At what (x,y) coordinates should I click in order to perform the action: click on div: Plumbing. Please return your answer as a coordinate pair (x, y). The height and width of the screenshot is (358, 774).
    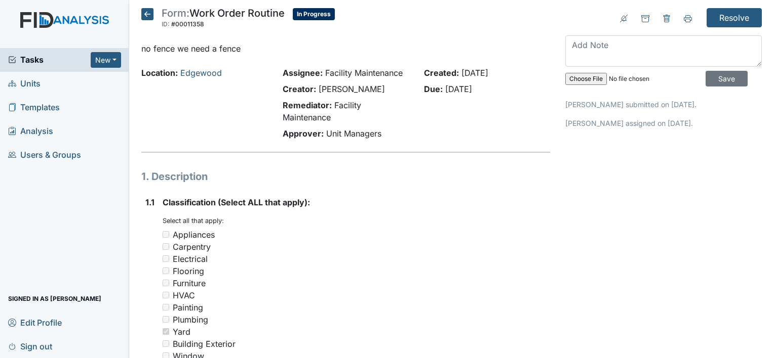
    Looking at the image, I should click on (190, 320).